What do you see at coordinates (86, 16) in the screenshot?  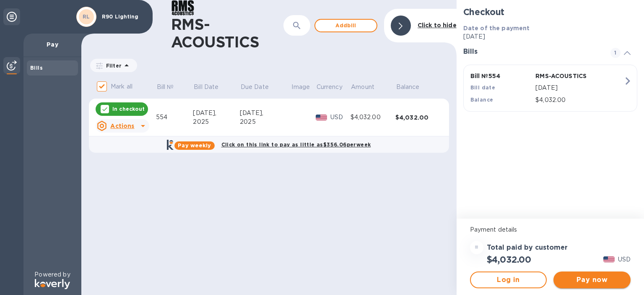 I see `b: RL` at bounding box center [86, 16].